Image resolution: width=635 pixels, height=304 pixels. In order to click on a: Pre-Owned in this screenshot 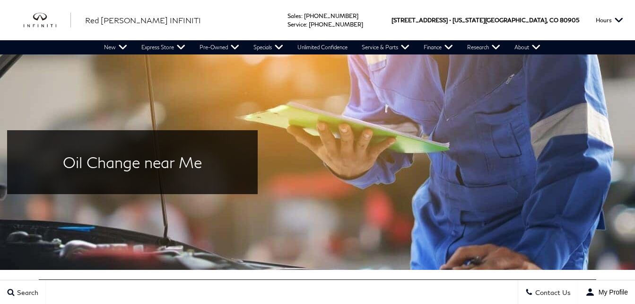, I will do `click(219, 47)`.